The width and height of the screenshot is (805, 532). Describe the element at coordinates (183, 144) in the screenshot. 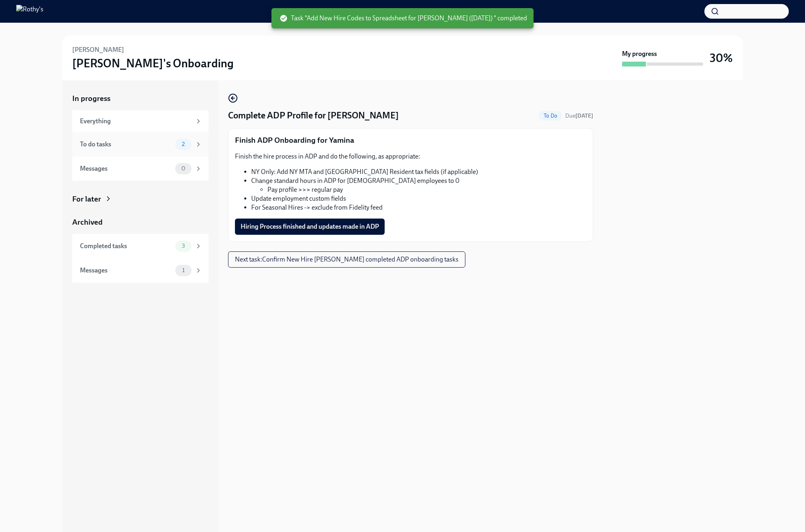

I see `span: 2` at that location.